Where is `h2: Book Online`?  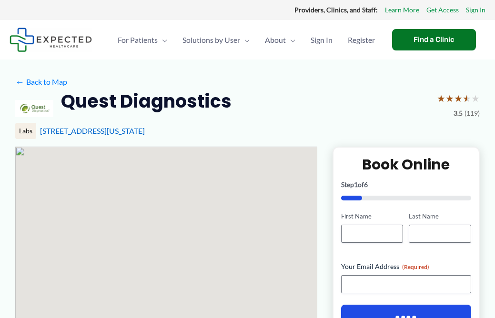
h2: Book Online is located at coordinates (406, 164).